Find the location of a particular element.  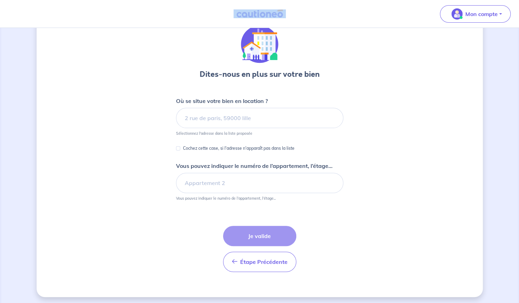

p: Sélectionnez l'adresse dans la liste proposée is located at coordinates (214, 133).